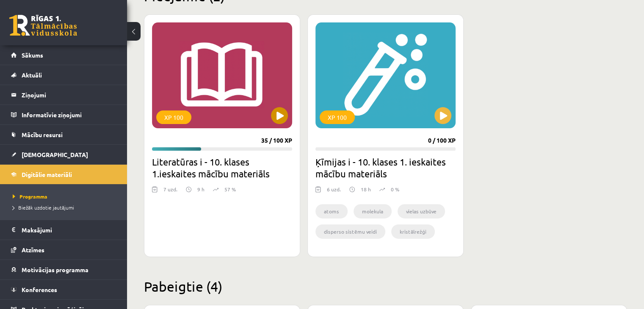  Describe the element at coordinates (32, 55) in the screenshot. I see `span: Sākums` at that location.